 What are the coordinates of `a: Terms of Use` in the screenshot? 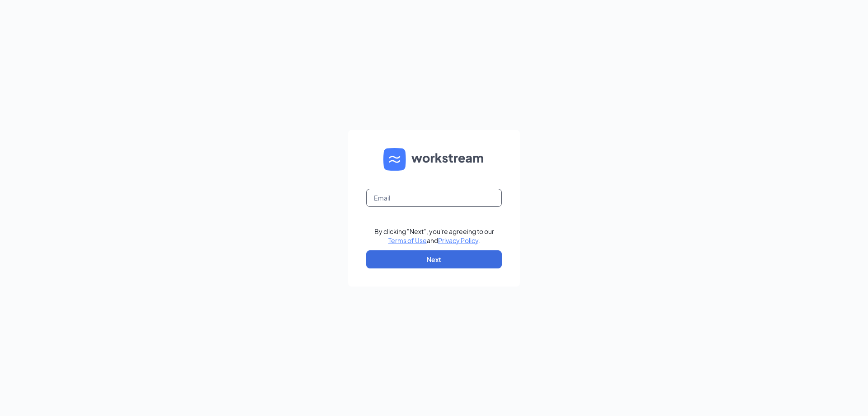 It's located at (407, 241).